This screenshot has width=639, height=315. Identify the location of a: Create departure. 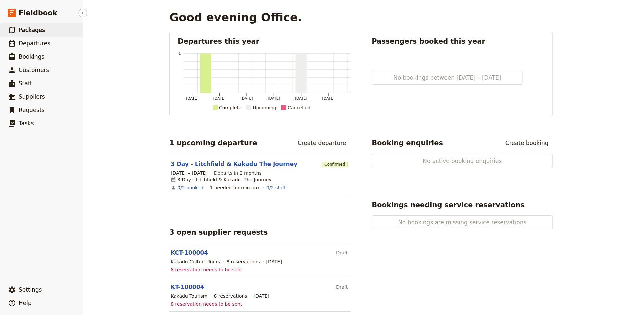
(322, 143).